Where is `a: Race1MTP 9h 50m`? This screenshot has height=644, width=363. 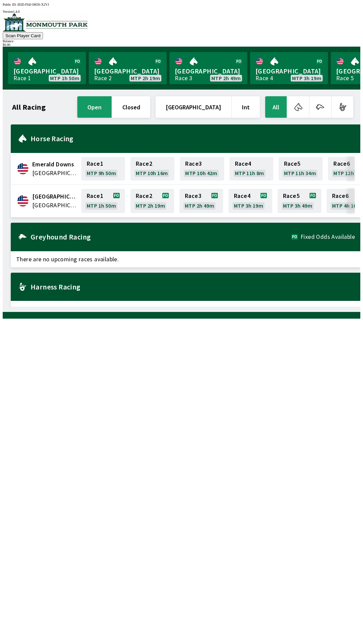
a: Race1MTP 9h 50m is located at coordinates (103, 169).